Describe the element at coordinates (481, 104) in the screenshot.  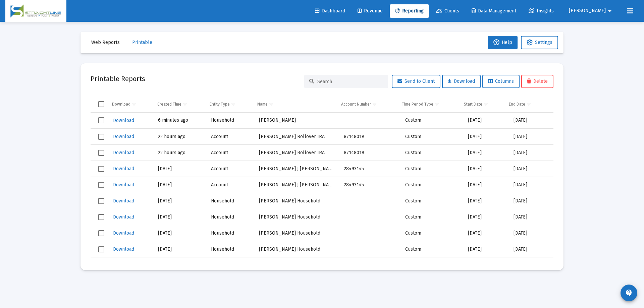
I see `td: Column Start Date` at that location.